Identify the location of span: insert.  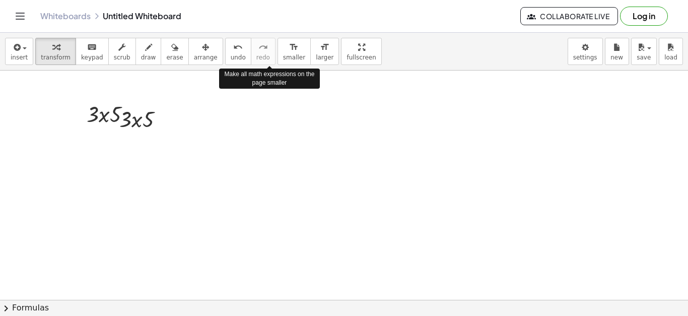
(19, 57).